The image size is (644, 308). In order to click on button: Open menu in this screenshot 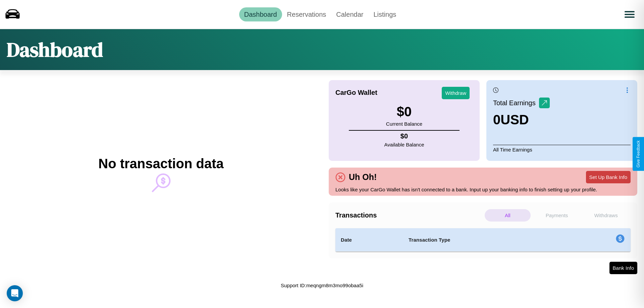, I will do `click(629, 15)`.